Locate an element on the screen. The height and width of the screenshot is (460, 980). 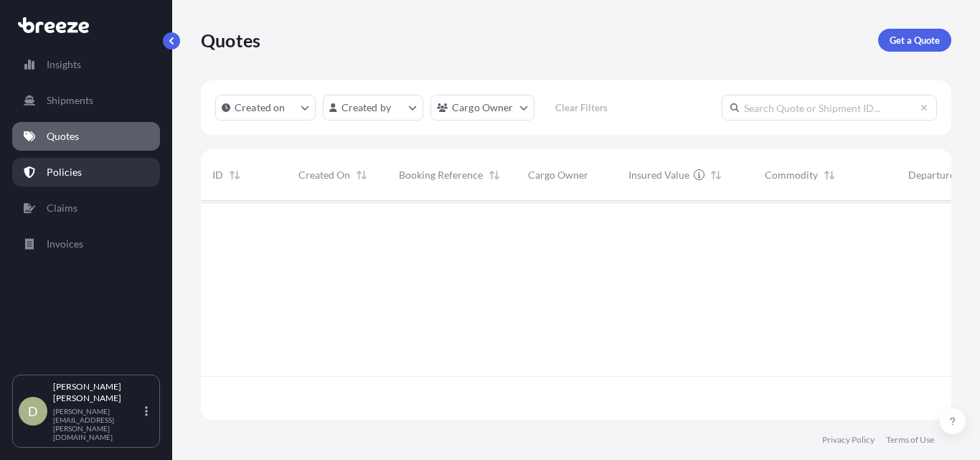
p: Created by is located at coordinates (366, 108).